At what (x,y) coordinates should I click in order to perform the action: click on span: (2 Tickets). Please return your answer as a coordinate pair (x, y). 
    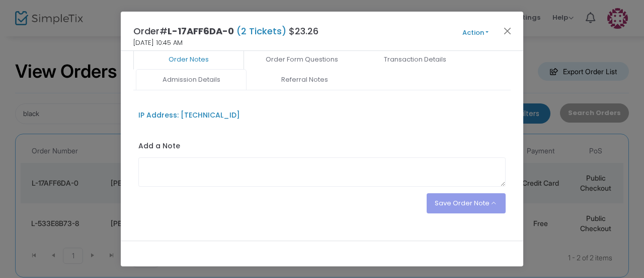
    Looking at the image, I should click on (261, 30).